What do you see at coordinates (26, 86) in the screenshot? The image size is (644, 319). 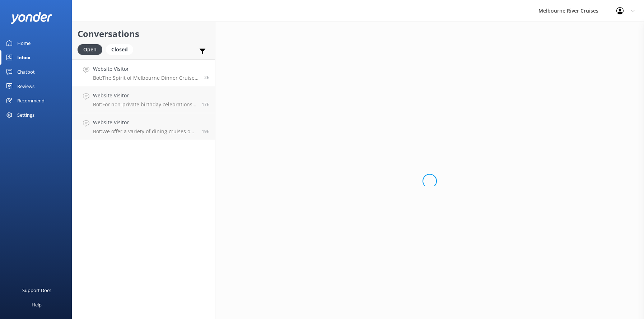 I see `div: Reviews` at bounding box center [26, 86].